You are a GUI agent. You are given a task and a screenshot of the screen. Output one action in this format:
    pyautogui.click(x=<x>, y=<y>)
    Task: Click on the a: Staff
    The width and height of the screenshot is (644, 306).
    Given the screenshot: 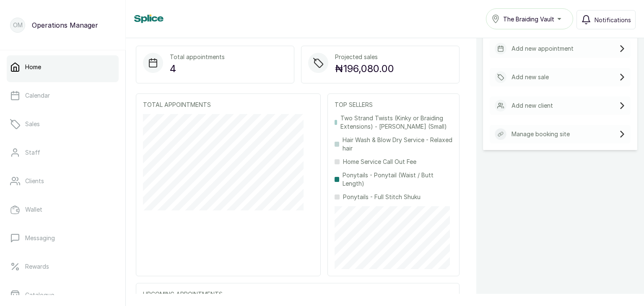 What is the action you would take?
    pyautogui.click(x=63, y=153)
    